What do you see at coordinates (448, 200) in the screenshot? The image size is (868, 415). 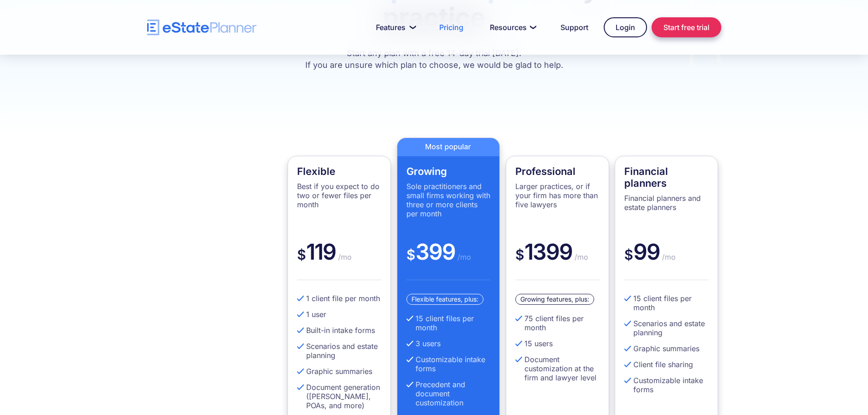 I see `p: Sole practitioners and small firms working with three or more clients per month` at bounding box center [448, 200].